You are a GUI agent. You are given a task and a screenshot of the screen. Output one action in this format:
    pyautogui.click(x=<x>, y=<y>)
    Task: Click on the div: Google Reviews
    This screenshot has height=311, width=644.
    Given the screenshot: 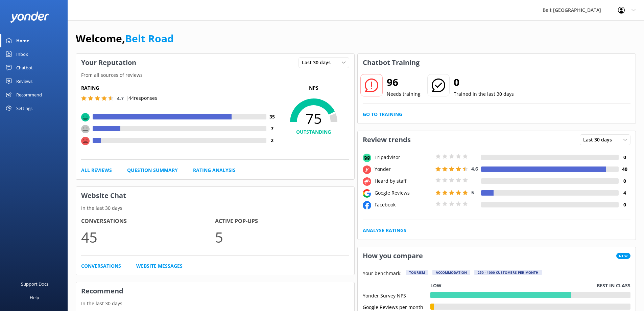 What is the action you would take?
    pyautogui.click(x=403, y=193)
    